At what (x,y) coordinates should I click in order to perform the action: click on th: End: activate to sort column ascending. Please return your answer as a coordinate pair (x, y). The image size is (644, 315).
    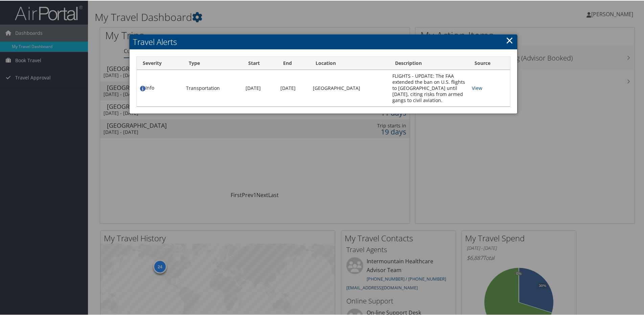
    Looking at the image, I should click on (293, 62).